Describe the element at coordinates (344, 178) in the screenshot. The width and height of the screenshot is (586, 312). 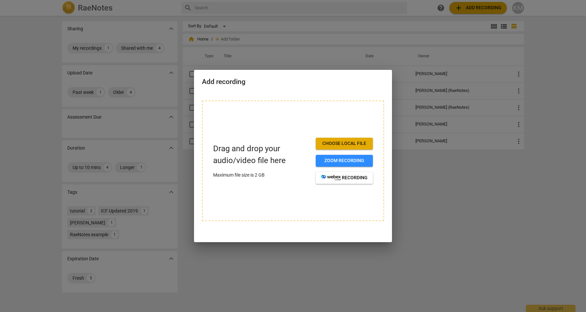
I see `button: recording` at that location.